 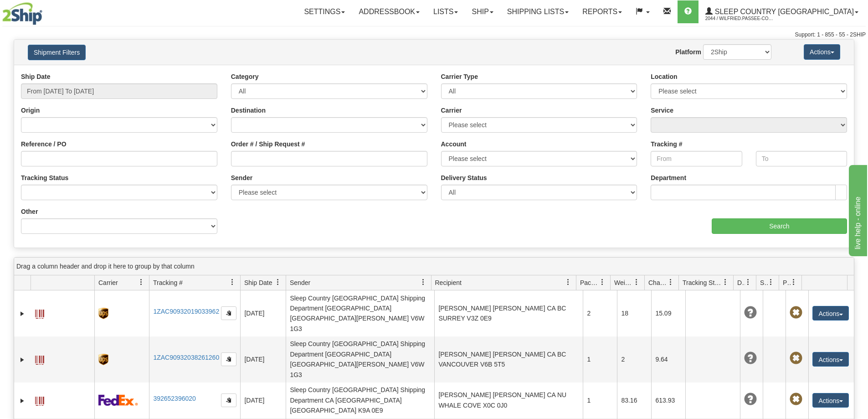 I want to click on label: Ship Date, so click(x=36, y=77).